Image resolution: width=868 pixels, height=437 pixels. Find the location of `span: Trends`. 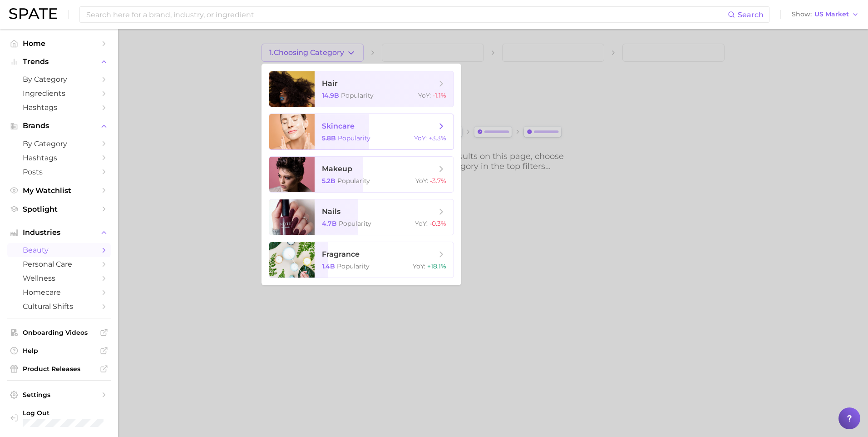

span: Trends is located at coordinates (59, 62).